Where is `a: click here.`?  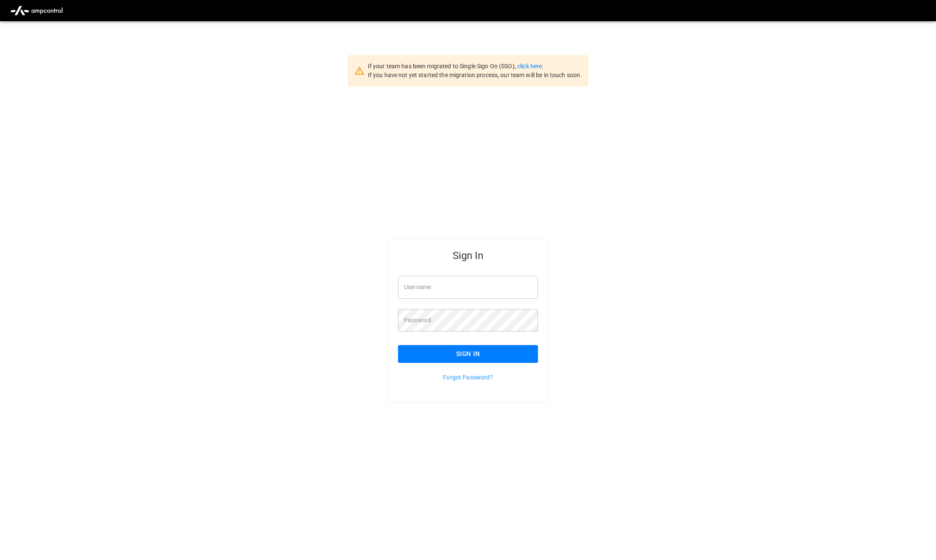 a: click here. is located at coordinates (530, 66).